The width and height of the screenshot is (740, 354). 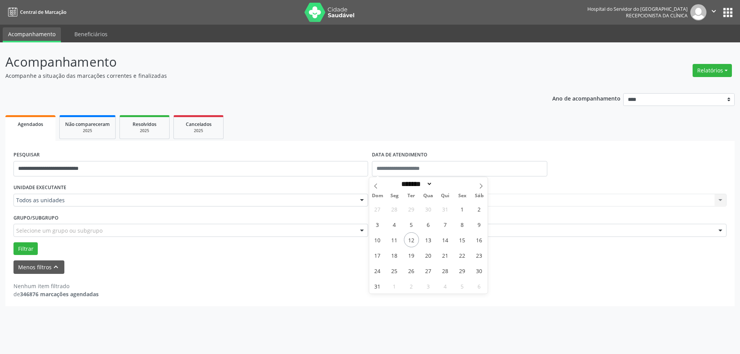 I want to click on span: Cancelados, so click(x=199, y=124).